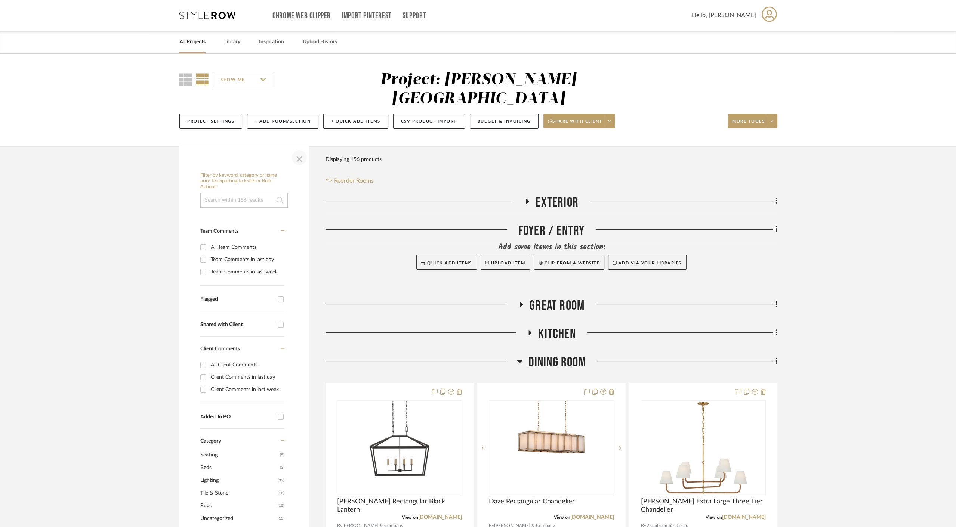  What do you see at coordinates (239, 455) in the screenshot?
I see `span: Seating` at bounding box center [239, 455].